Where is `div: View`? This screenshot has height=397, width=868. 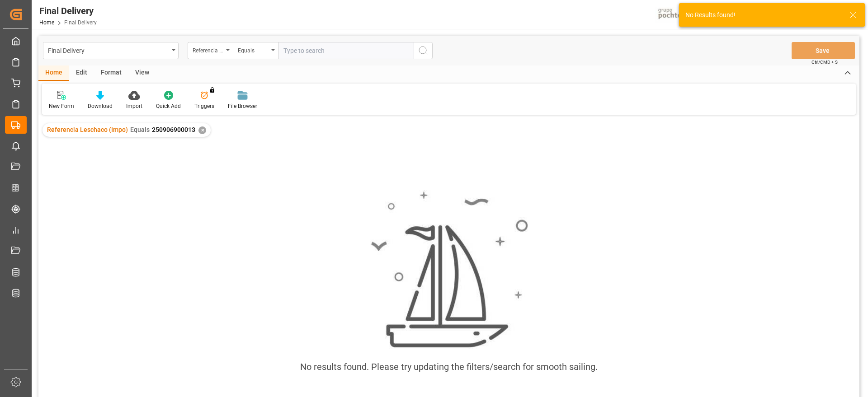
div: View is located at coordinates (142, 73).